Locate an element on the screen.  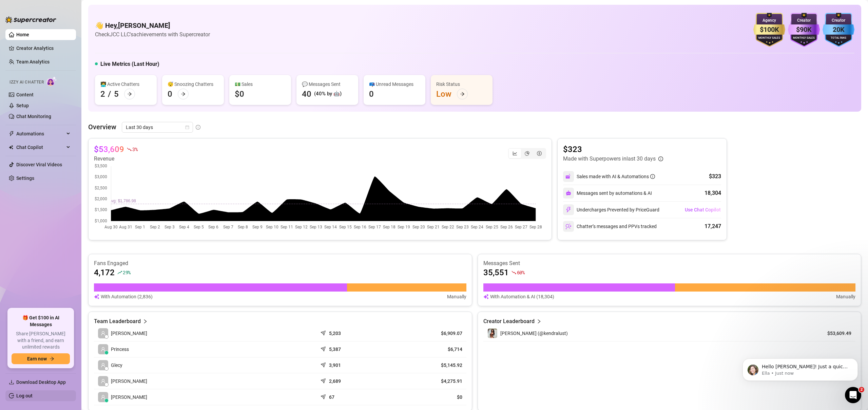
article: $53,609.49 is located at coordinates (836, 333).